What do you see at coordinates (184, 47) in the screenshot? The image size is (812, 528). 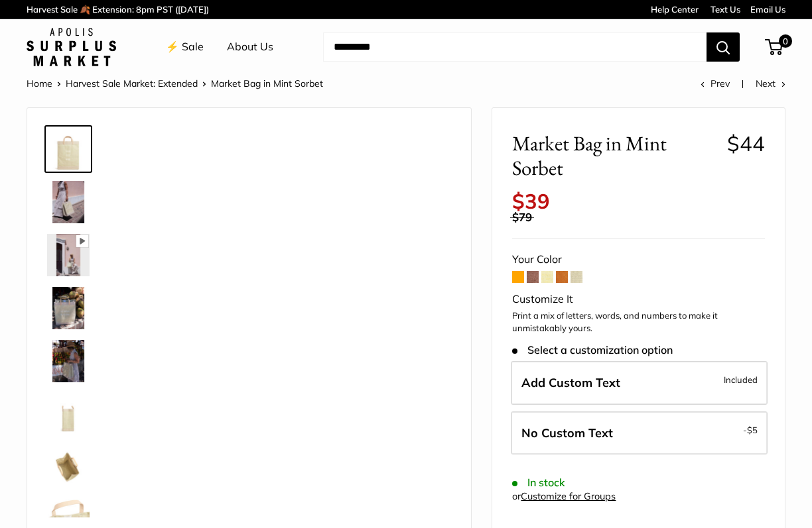 I see `a: ⚡️ Sale` at bounding box center [184, 47].